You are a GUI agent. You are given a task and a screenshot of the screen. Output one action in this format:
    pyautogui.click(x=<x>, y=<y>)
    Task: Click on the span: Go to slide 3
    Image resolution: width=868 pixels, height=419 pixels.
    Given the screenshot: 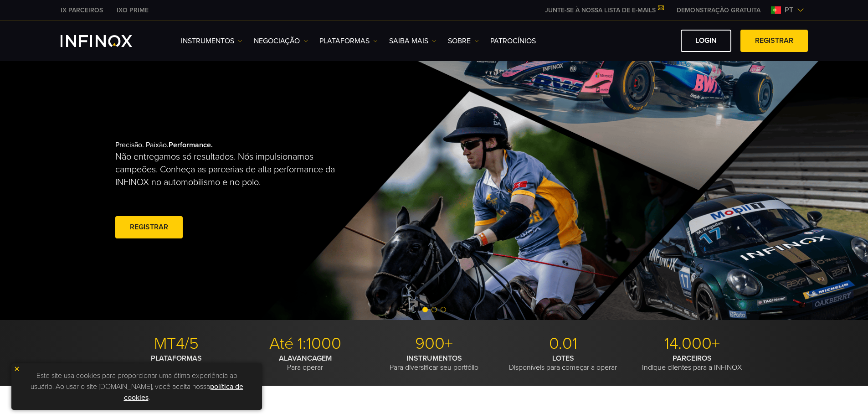 What is the action you would take?
    pyautogui.click(x=443, y=309)
    